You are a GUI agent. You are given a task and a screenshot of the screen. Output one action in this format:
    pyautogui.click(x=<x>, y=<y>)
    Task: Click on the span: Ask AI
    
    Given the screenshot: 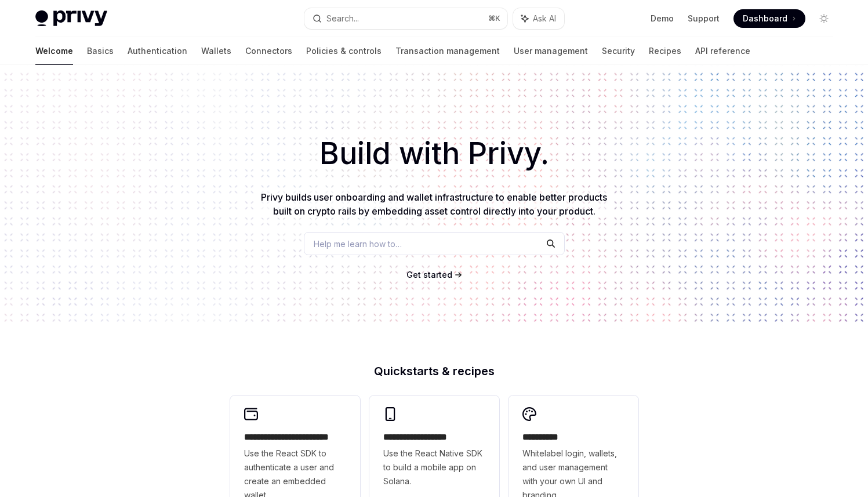 What is the action you would take?
    pyautogui.click(x=545, y=19)
    